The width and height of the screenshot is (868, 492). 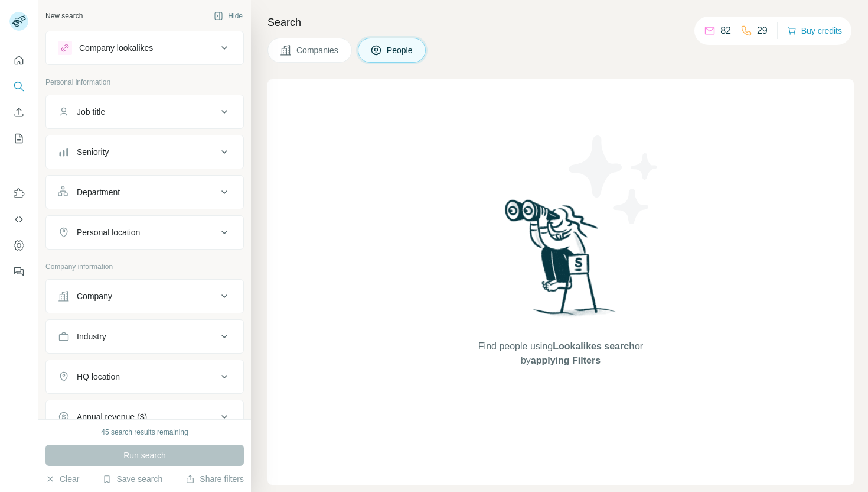 What do you see at coordinates (64, 16) in the screenshot?
I see `div: New search` at bounding box center [64, 16].